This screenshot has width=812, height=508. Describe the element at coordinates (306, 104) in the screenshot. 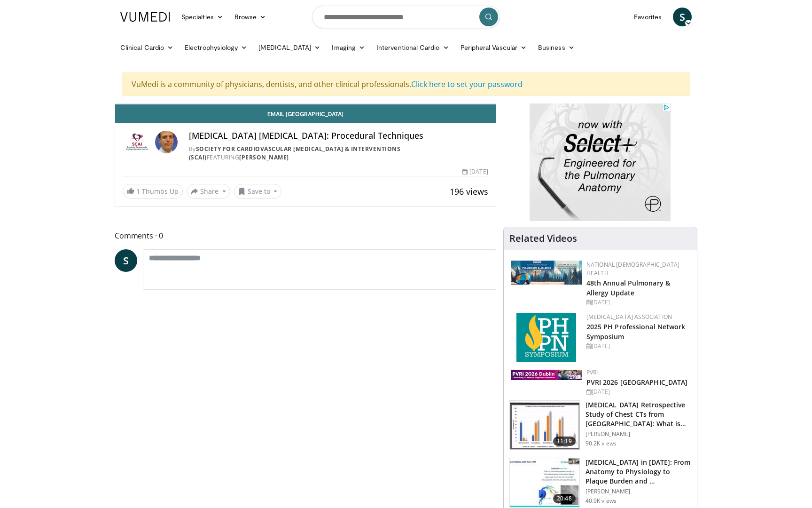

I see `video-js: Video Player` at that location.